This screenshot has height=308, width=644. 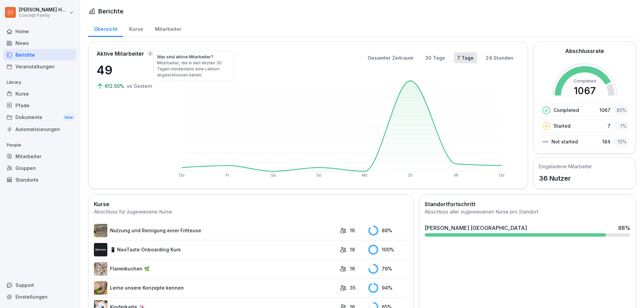 What do you see at coordinates (584, 51) in the screenshot?
I see `h2: Abschlussrate` at bounding box center [584, 51].